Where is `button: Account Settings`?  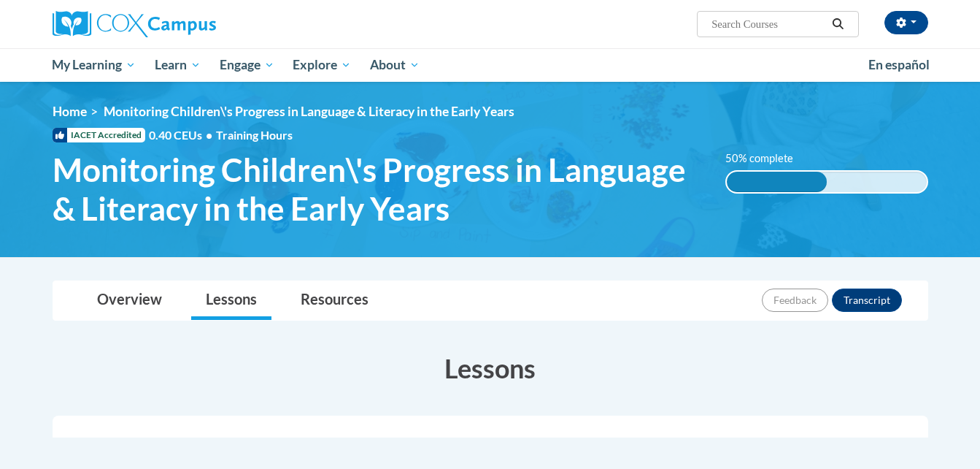 button: Account Settings is located at coordinates (906, 23).